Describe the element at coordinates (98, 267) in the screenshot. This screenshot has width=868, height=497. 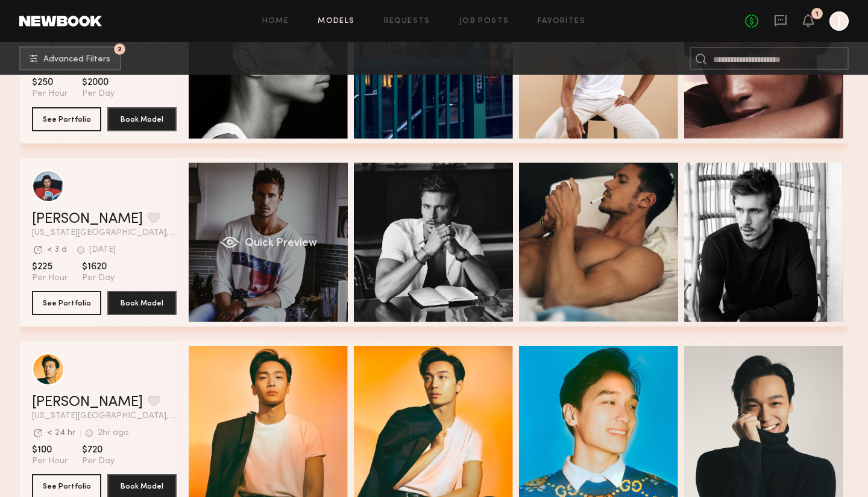
I see `span: $1620` at that location.